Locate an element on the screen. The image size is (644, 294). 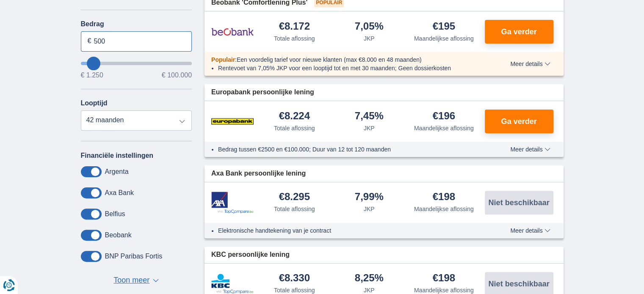
button: Niet beschikbaar is located at coordinates (519, 203).